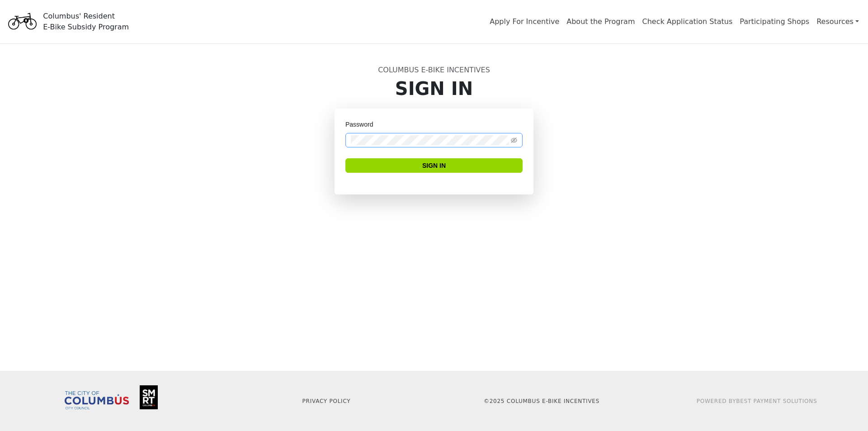 This screenshot has width=868, height=431. Describe the element at coordinates (525, 21) in the screenshot. I see `a: Apply For Incentive` at that location.